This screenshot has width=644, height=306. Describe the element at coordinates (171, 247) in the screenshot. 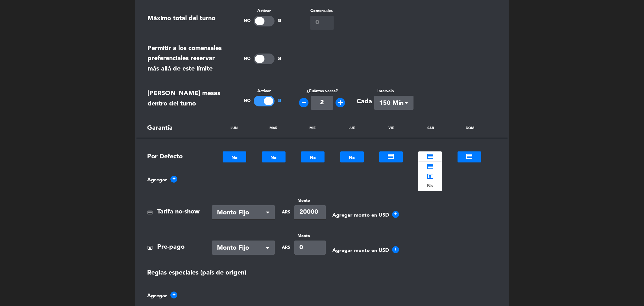

I see `label: Pre-pago` at that location.